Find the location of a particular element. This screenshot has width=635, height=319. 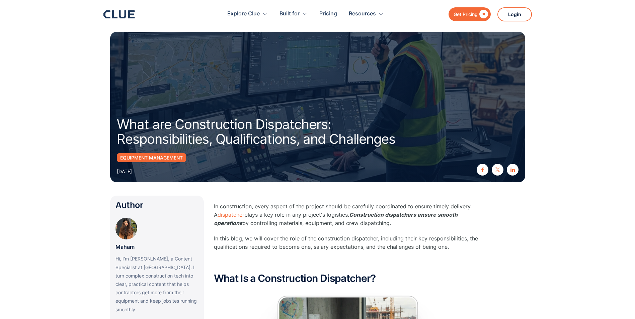

img: twitter X icon is located at coordinates (497, 170).